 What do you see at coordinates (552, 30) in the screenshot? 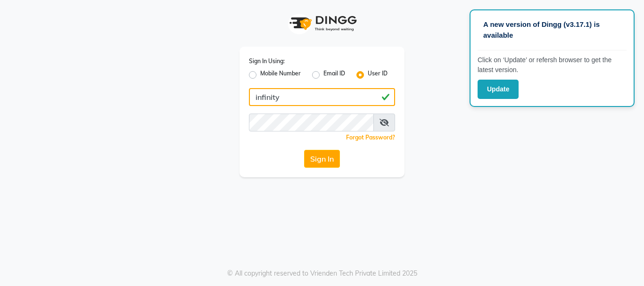
I see `p: A new version of Dingg (v3.17.1) is available` at bounding box center [552, 30].